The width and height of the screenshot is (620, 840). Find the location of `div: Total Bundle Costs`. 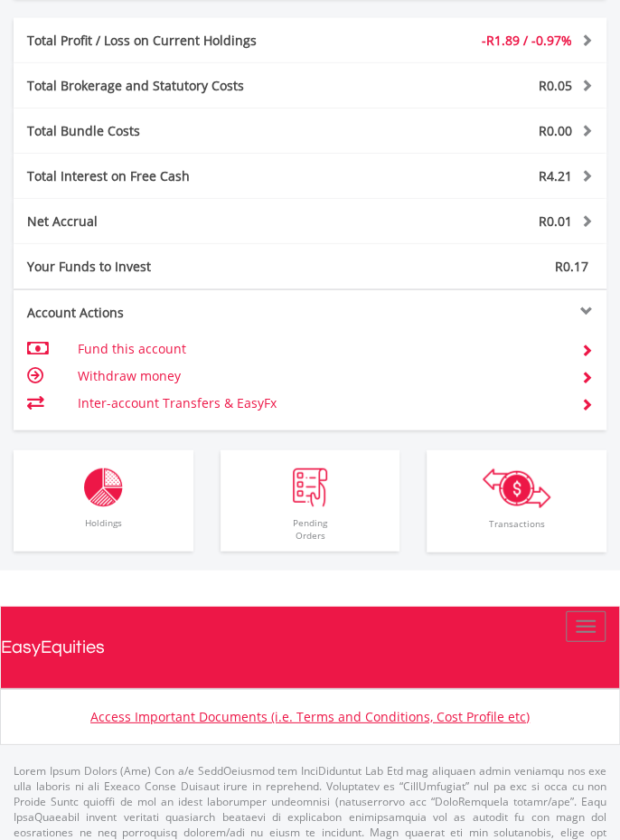

div: Total Bundle Costs is located at coordinates (186, 131).